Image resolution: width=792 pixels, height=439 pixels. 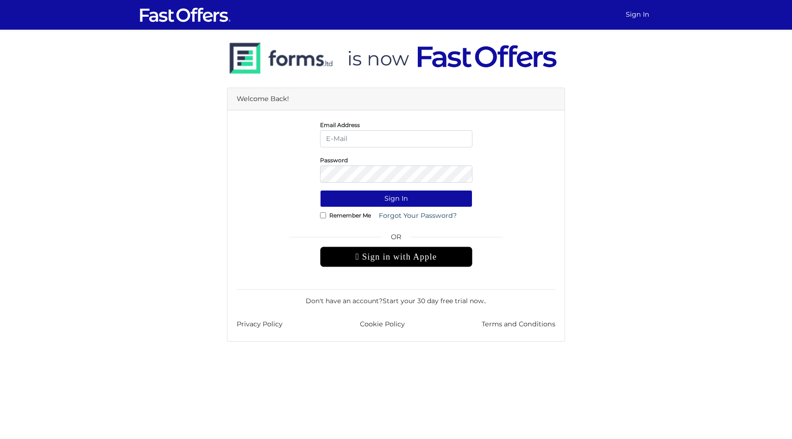 What do you see at coordinates (334, 160) in the screenshot?
I see `label: Password` at bounding box center [334, 160].